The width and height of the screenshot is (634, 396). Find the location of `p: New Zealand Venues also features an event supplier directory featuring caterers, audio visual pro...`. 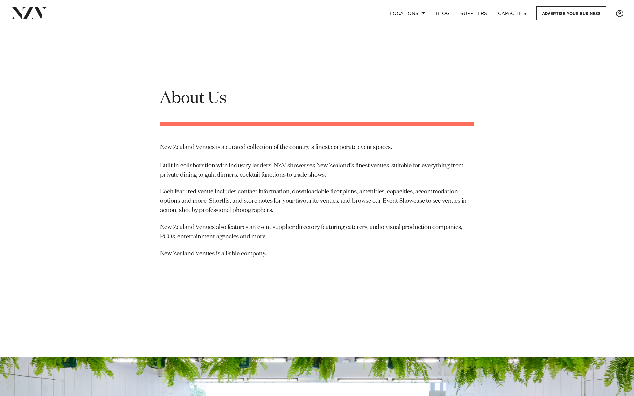

p: New Zealand Venues also features an event supplier directory featuring caterers, audio visual pro... is located at coordinates (316, 232).